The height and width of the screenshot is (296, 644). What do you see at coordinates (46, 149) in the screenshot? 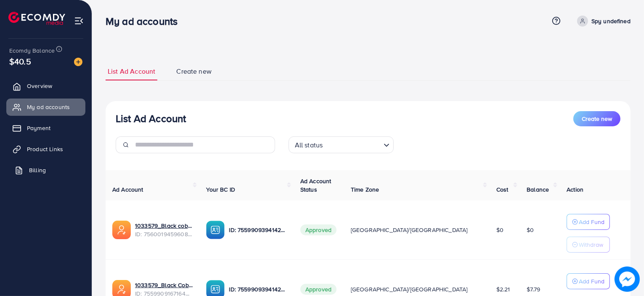
I see `a: Product Links` at bounding box center [46, 149].